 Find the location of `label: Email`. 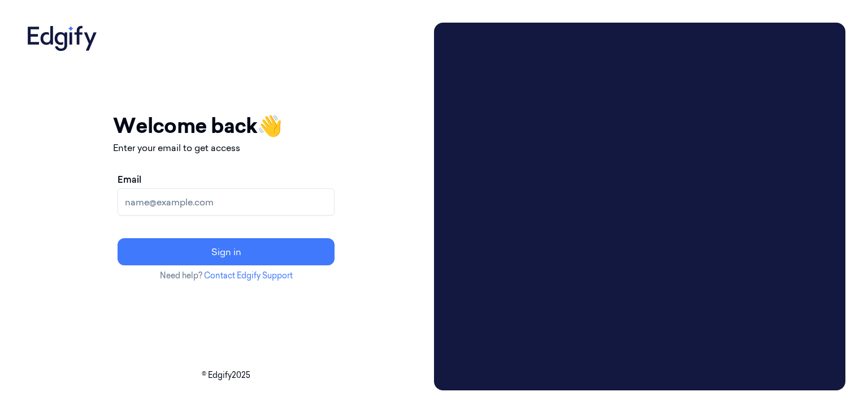

label: Email is located at coordinates (129, 179).